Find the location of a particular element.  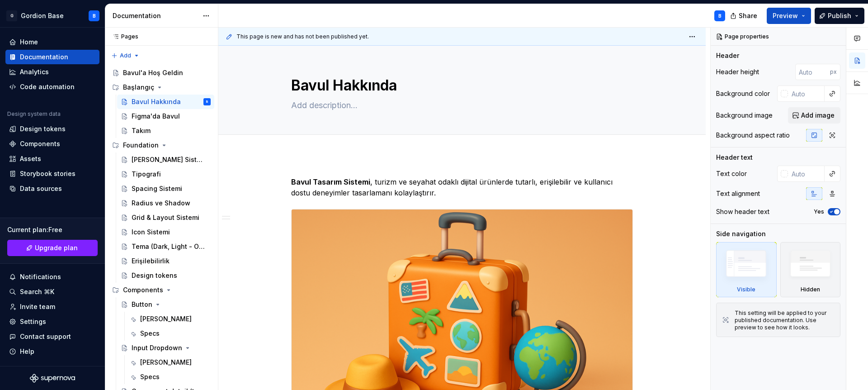

div: Icon Sistemi is located at coordinates (150, 232).